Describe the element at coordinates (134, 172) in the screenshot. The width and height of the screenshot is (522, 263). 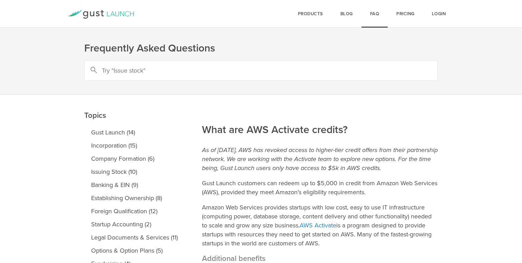
I see `a: Issuing Stock (10)` at that location.